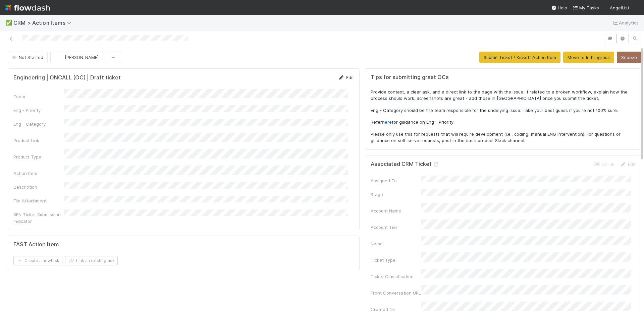  Describe the element at coordinates (39, 187) in the screenshot. I see `div: Description` at that location.